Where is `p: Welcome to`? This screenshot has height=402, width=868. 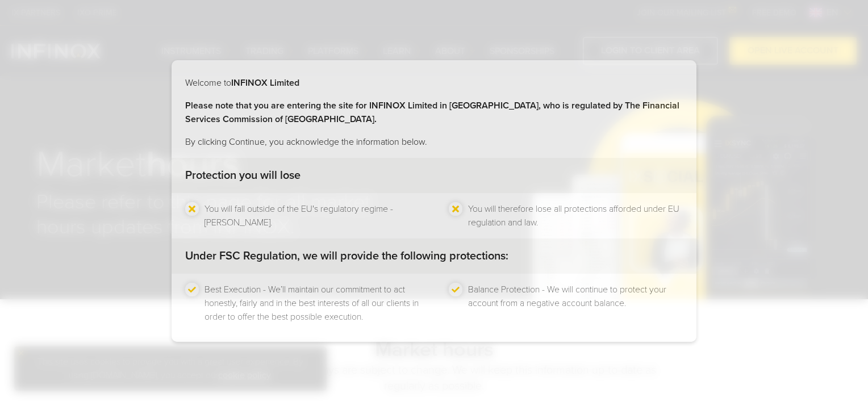
p: Welcome to is located at coordinates (434, 83).